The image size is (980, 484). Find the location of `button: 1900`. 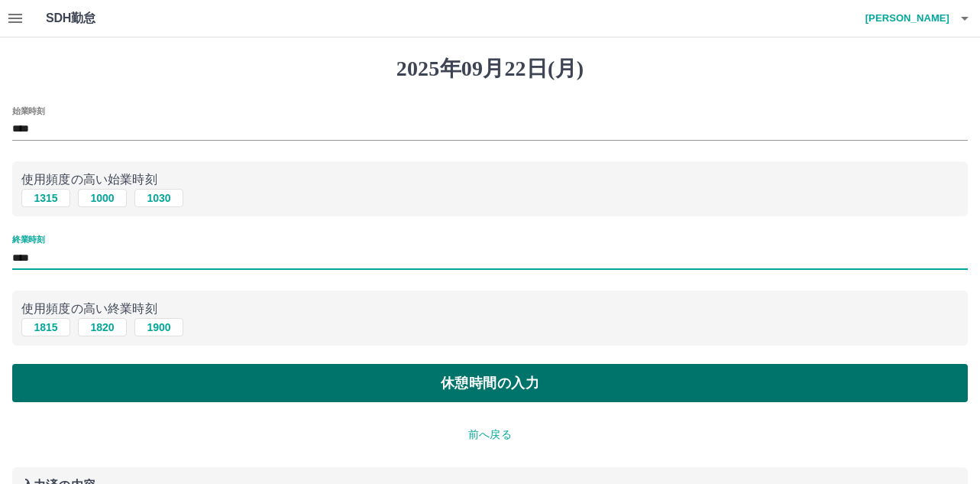

button: 1900 is located at coordinates (159, 327).